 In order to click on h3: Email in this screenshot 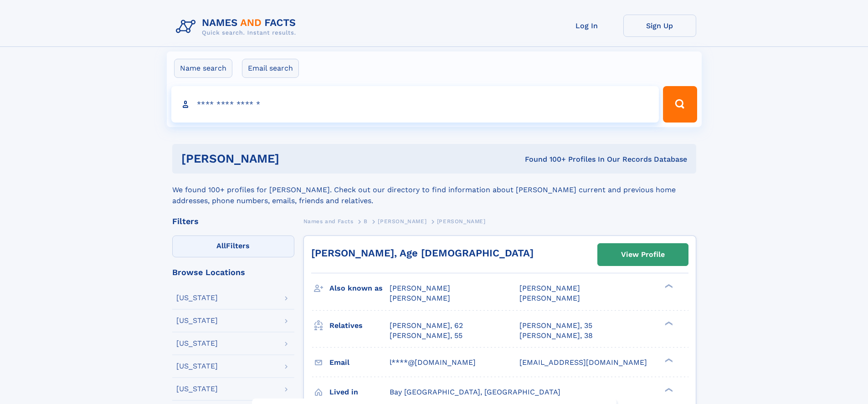, I will do `click(360, 363)`.